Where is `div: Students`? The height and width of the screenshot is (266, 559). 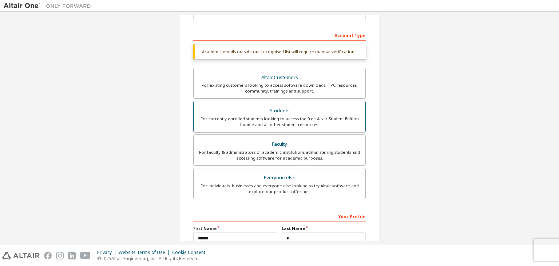
div: Students is located at coordinates (280, 111).